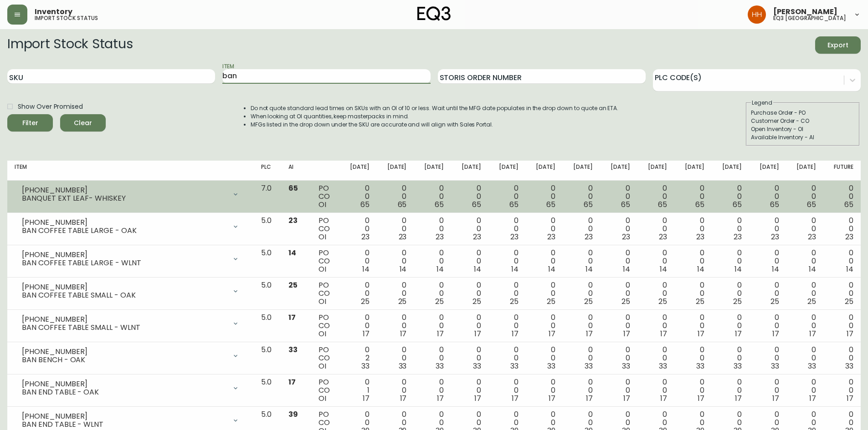 This screenshot has height=430, width=868. I want to click on span: Inventory, so click(54, 12).